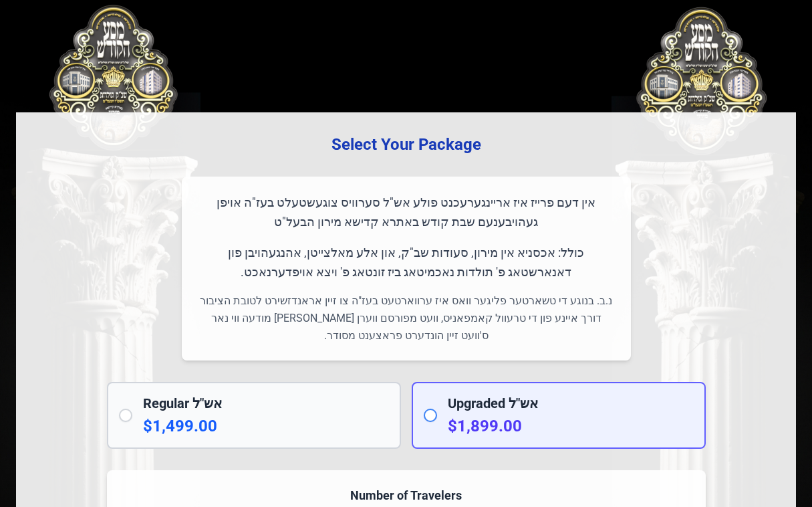 The width and height of the screenshot is (812, 507). Describe the element at coordinates (406, 318) in the screenshot. I see `p: נ.ב. בנוגע די טשארטער פליגער וואס איז ערווארטעט בעז"ה צו זיין אראנדזשירט לטובת הציבור דורך איינע ...` at that location.